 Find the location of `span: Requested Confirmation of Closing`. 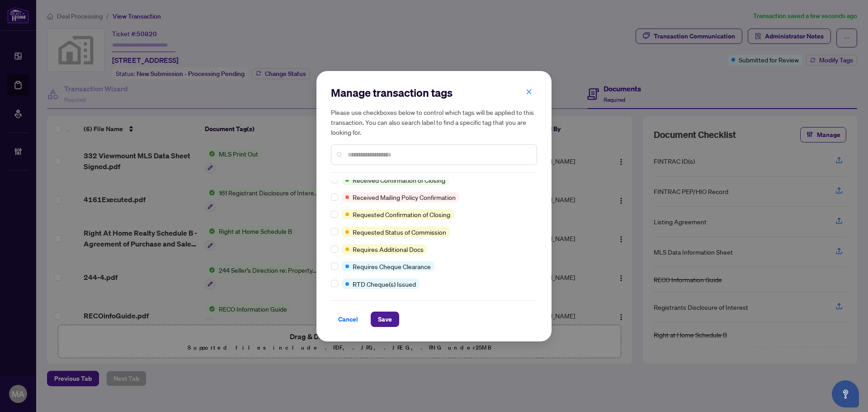

span: Requested Confirmation of Closing is located at coordinates (401, 214).